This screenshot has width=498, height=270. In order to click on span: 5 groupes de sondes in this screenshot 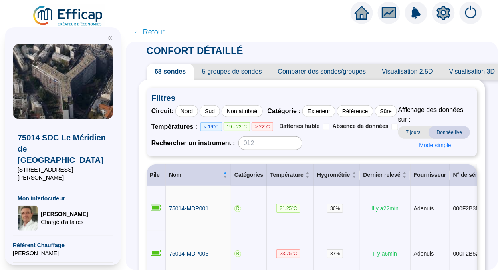, I will do `click(231, 72)`.